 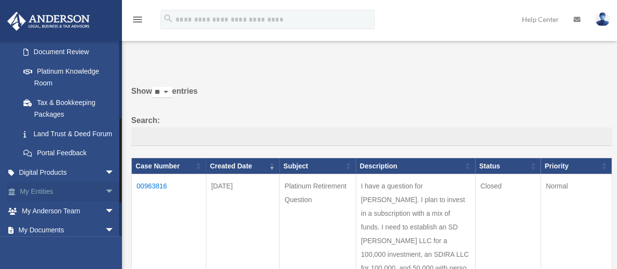 What do you see at coordinates (69, 134) in the screenshot?
I see `a: Land Trust & Deed Forum` at bounding box center [69, 134].